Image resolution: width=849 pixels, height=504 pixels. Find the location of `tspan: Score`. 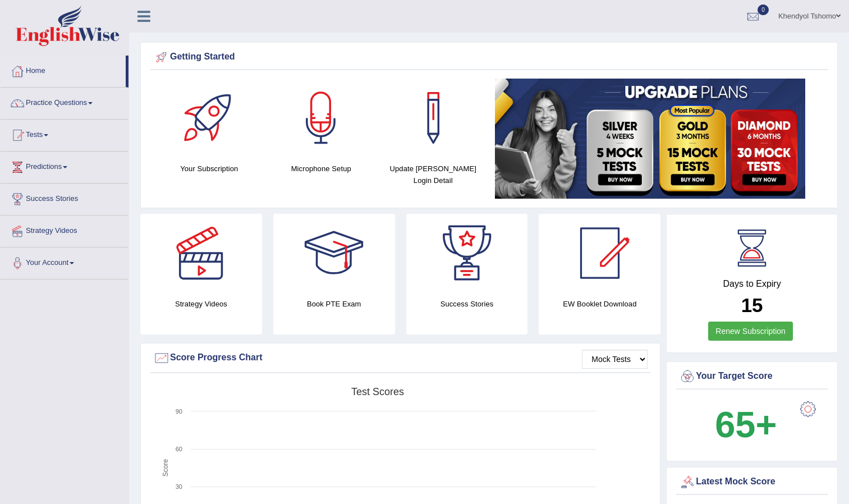

tspan: Score is located at coordinates (166, 468).